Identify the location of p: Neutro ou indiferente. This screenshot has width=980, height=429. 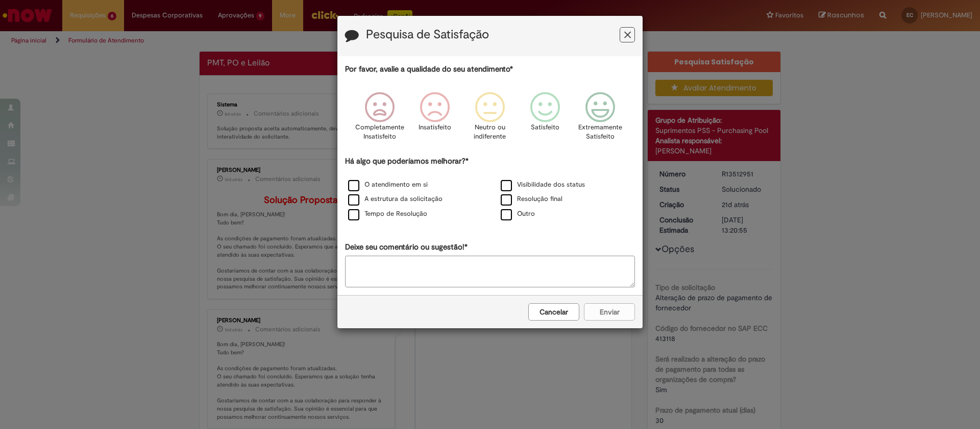
(490, 132).